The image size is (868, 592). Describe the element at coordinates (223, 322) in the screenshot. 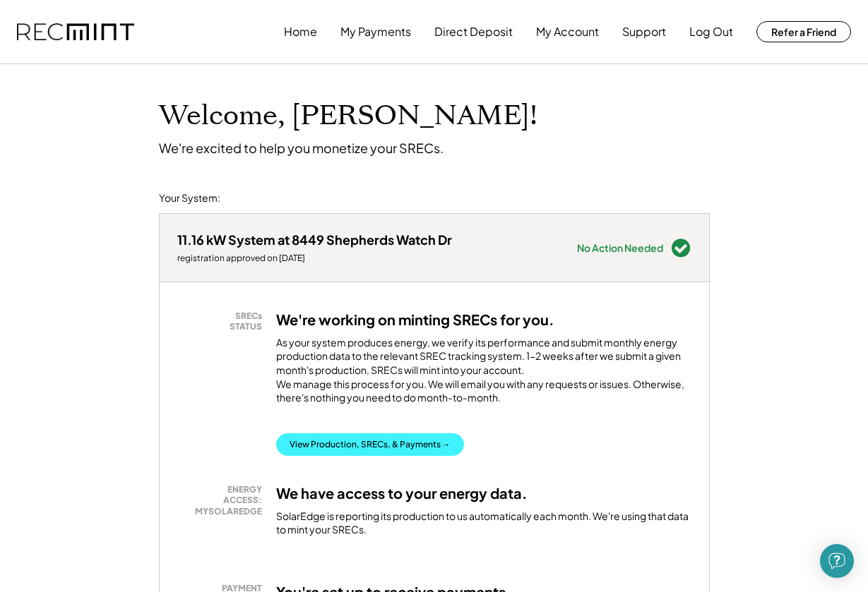

I see `div: SRECs STATUS` at that location.